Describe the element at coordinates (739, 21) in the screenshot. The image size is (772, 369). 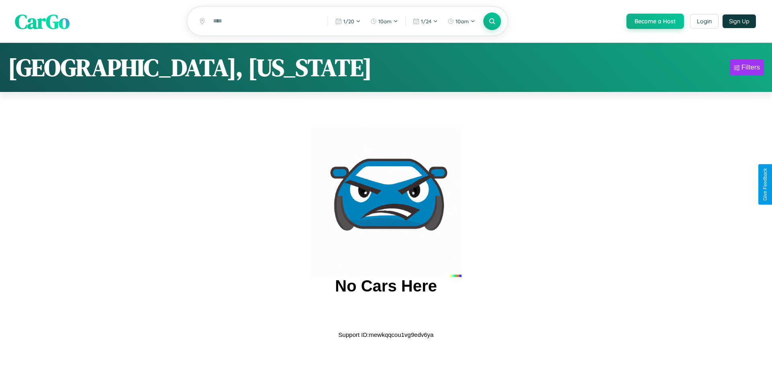
I see `button: Sign Up` at that location.